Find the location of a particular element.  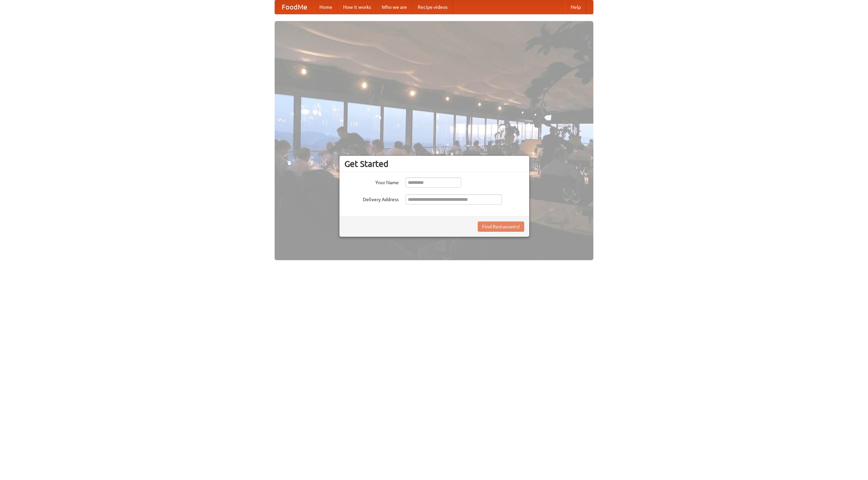

label: Delivery Address is located at coordinates (372, 199).